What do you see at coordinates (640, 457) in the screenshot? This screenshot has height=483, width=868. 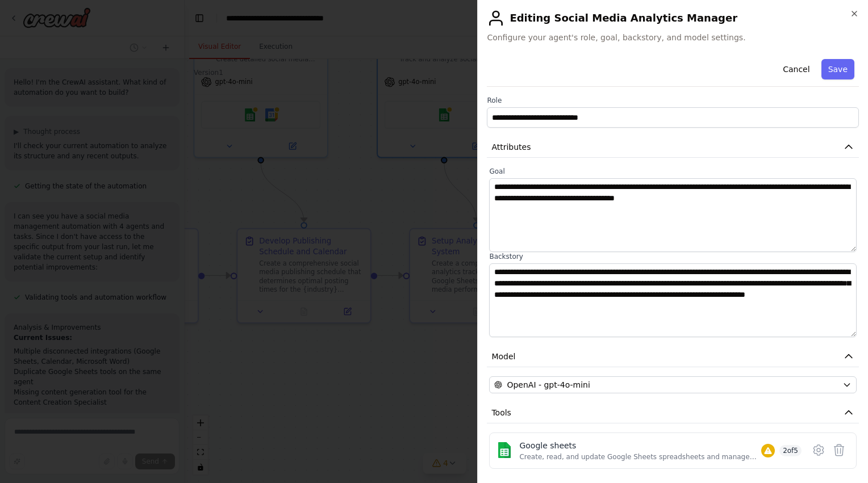 I see `div: Create, read, and update Google Sheets spreadsheets and manage worksheet data.` at bounding box center [640, 457].